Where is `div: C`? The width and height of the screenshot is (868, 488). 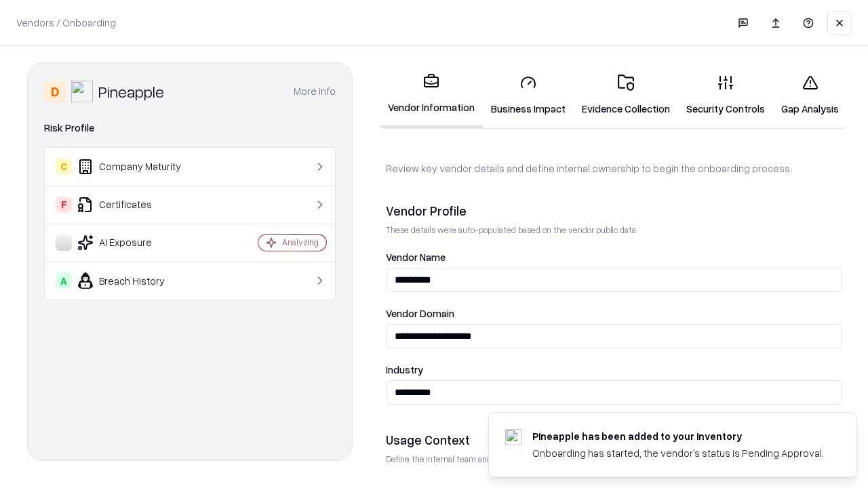
div: C is located at coordinates (64, 167).